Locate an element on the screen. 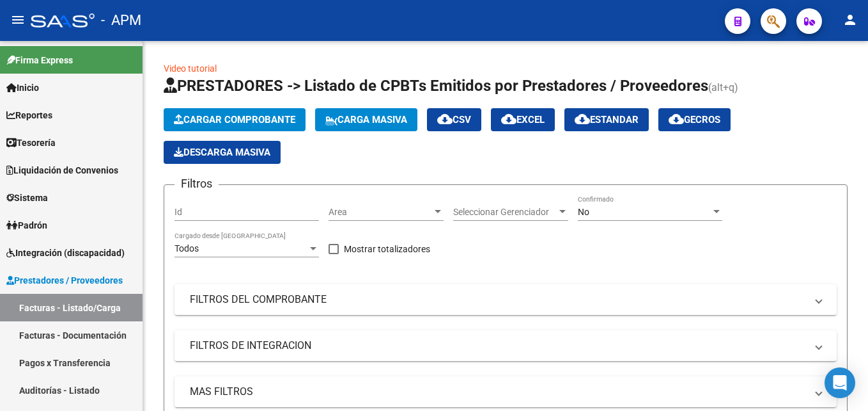  mat-panel-title: FILTROS DEL COMPROBANTE is located at coordinates (498, 299).